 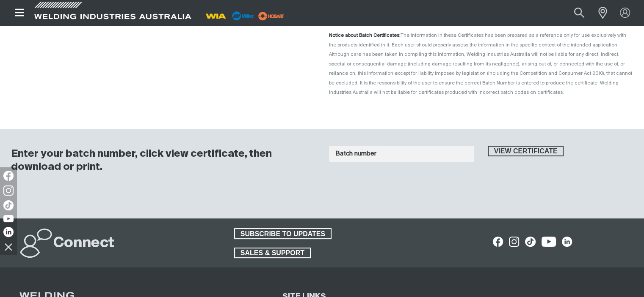 What do you see at coordinates (8, 206) in the screenshot?
I see `img: TikTok` at bounding box center [8, 206].